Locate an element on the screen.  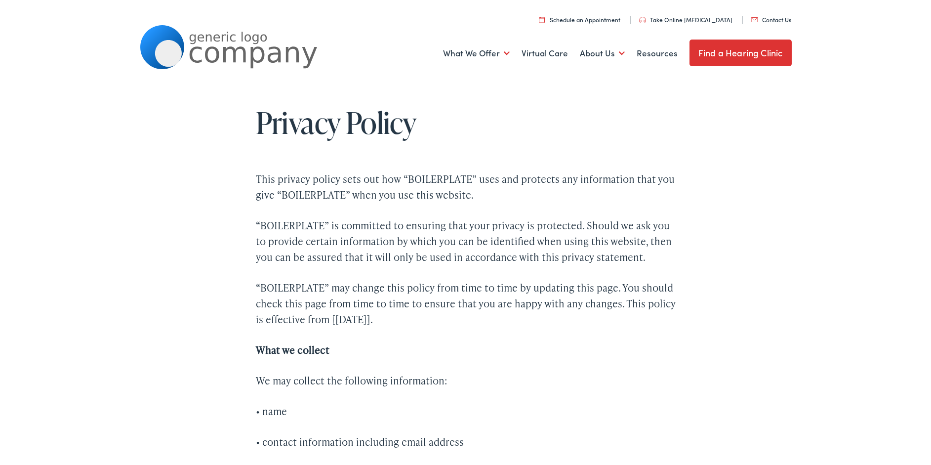
p: We may collect the following information: is located at coordinates (466, 380).